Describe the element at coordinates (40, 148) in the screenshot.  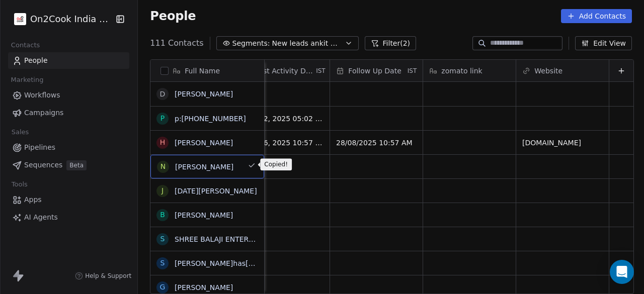
I see `span: Pipelines` at that location.